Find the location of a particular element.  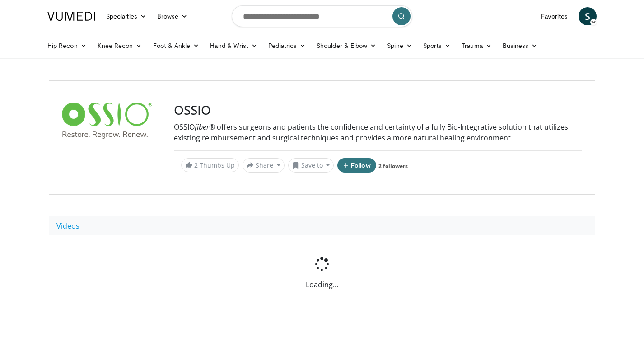

button: Follow is located at coordinates (357, 165).